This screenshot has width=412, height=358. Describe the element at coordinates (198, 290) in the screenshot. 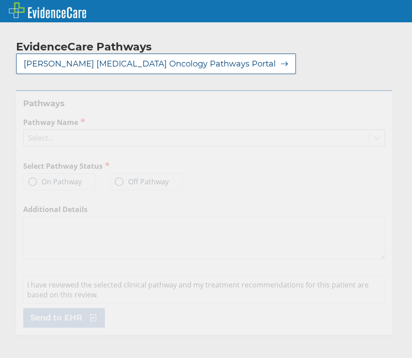

I see `span: I have reviewed the selected clinical pathway and my treatment recommendations for this patient a...` at that location.